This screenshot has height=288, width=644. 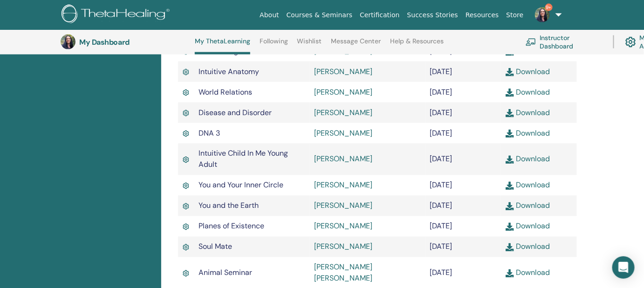 I want to click on a: Resources, so click(x=482, y=15).